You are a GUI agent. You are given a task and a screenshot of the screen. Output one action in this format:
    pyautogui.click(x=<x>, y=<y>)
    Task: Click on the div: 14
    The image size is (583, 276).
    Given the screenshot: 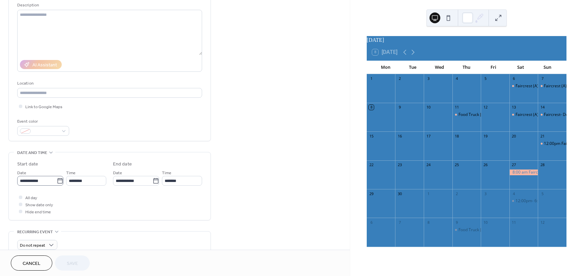 What is the action you would take?
    pyautogui.click(x=542, y=107)
    